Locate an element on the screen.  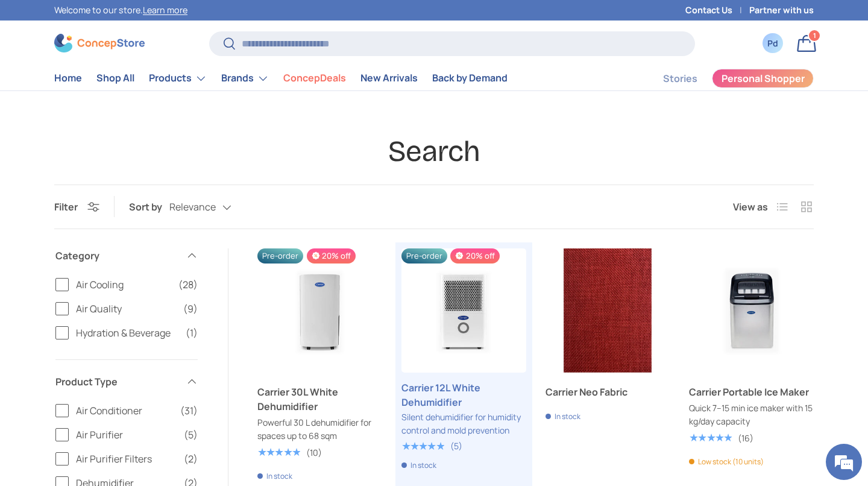
a: Pd is located at coordinates (772, 43).